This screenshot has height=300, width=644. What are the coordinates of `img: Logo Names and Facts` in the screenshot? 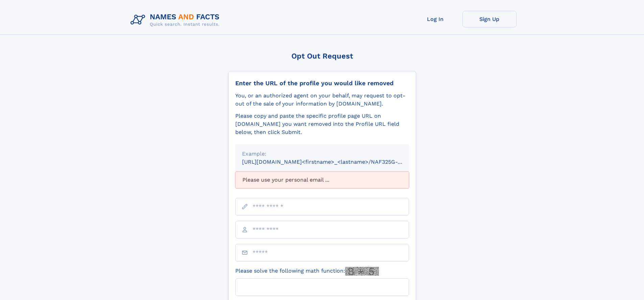 It's located at (176, 20).